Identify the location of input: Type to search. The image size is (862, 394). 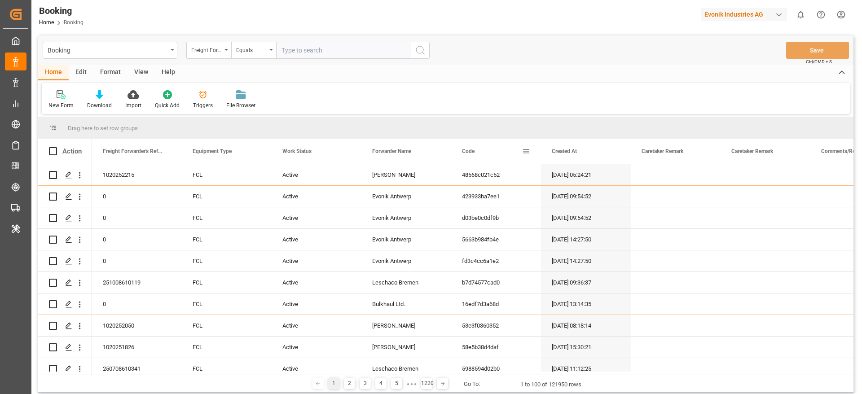
(343, 50).